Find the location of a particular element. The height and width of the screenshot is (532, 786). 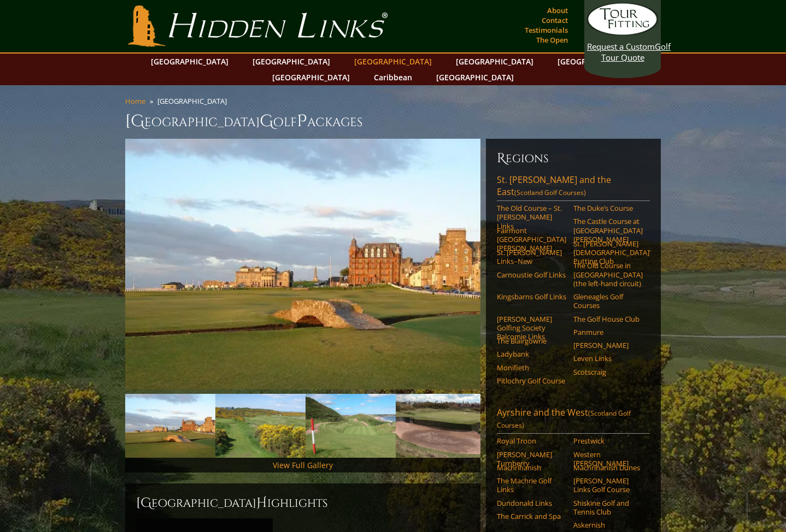

a: View Full Gallery is located at coordinates (303, 465).